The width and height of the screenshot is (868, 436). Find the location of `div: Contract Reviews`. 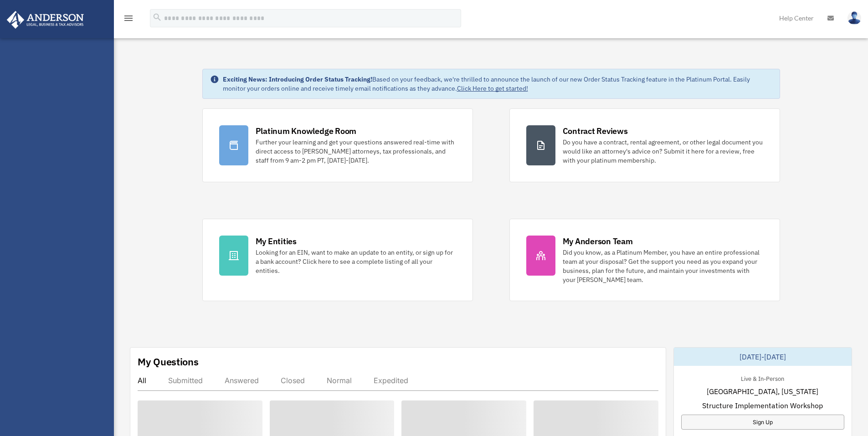

div: Contract Reviews is located at coordinates (595, 130).